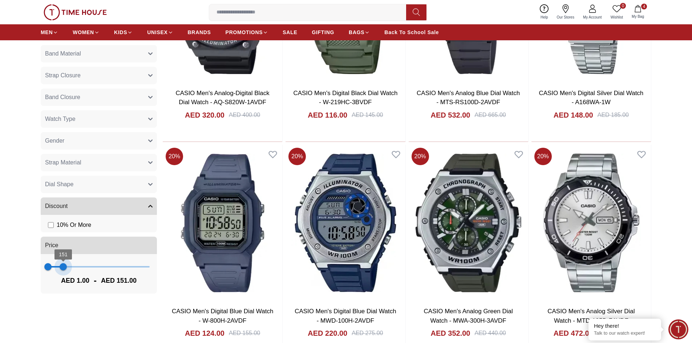 This screenshot has width=692, height=343. What do you see at coordinates (345, 98) in the screenshot?
I see `a: CASIO Men's Digital Black Dial Watch - W-219HC-3BVDF` at bounding box center [345, 98].